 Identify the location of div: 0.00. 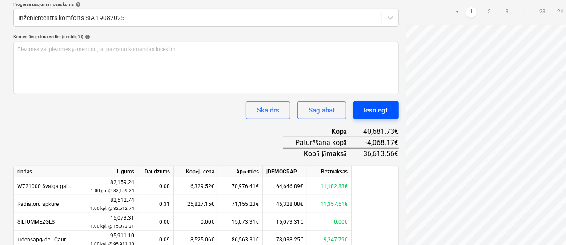
(156, 222).